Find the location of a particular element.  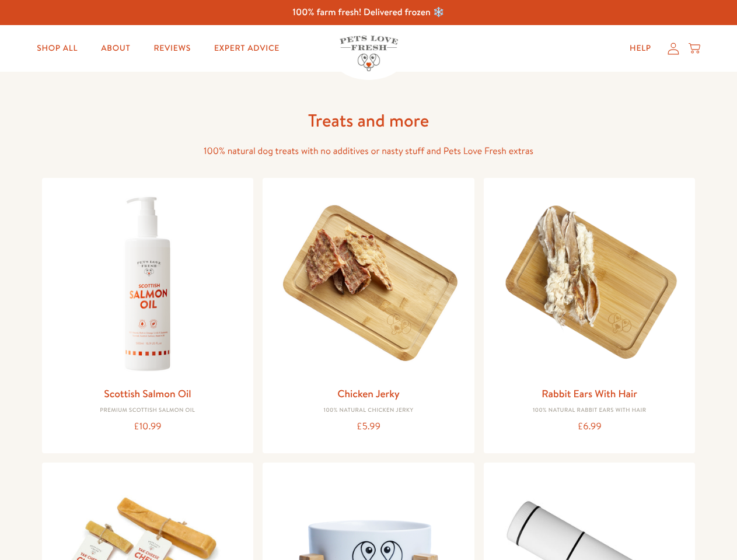

a: About is located at coordinates (116, 48).